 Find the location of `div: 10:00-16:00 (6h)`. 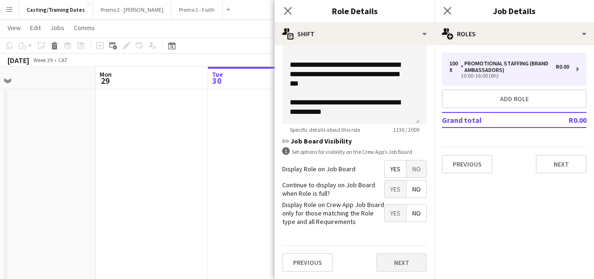

div: 10:00-16:00 (6h) is located at coordinates (509, 76).